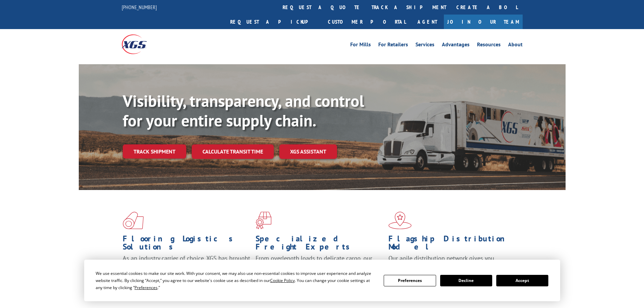 This screenshot has width=644, height=308. I want to click on a: Customer Portal, so click(366, 21).